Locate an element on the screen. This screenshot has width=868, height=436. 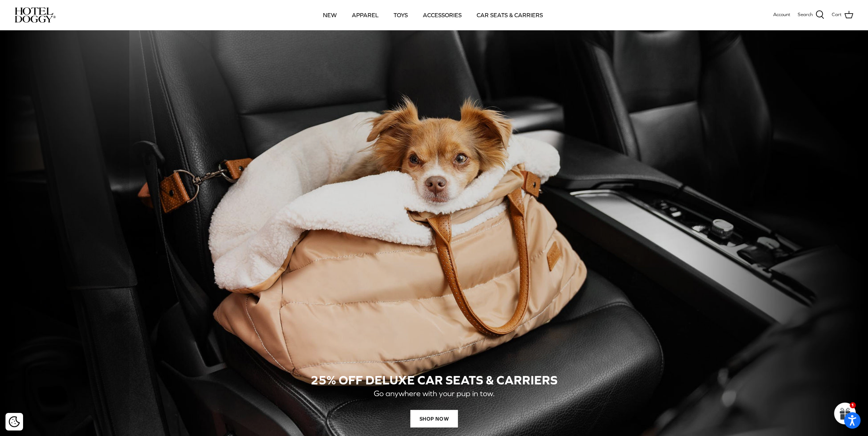
div: Cookie policy is located at coordinates (14, 422).